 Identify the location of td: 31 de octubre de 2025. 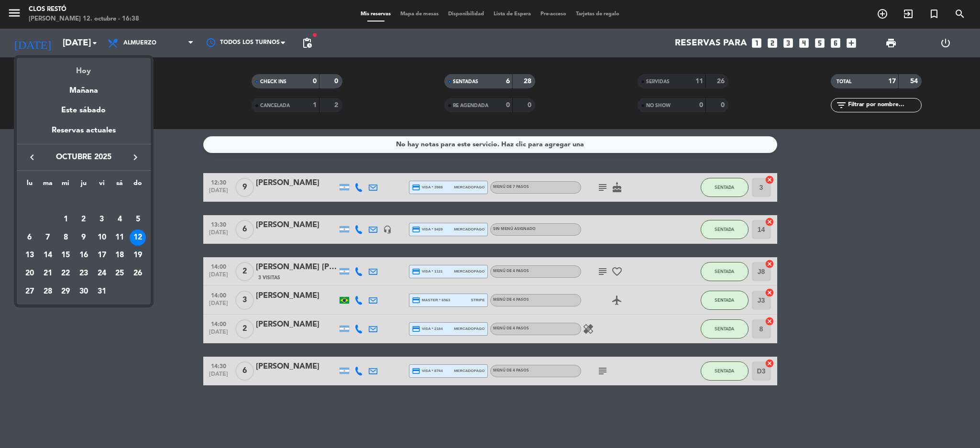
(102, 292).